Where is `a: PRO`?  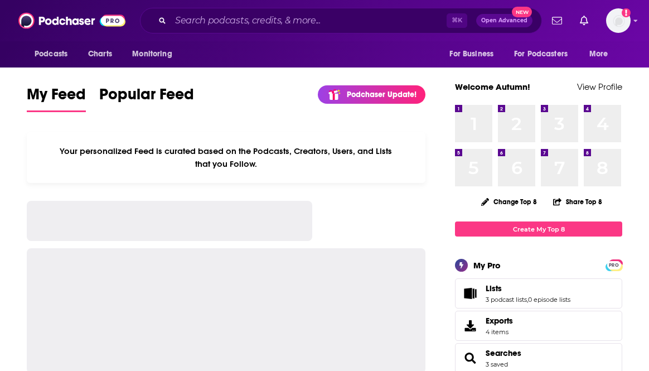 a: PRO is located at coordinates (614, 264).